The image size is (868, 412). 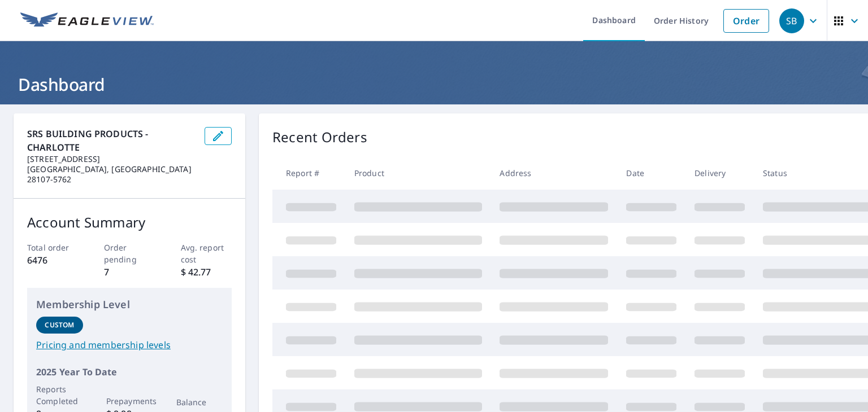 I want to click on img: EV Logo, so click(x=87, y=20).